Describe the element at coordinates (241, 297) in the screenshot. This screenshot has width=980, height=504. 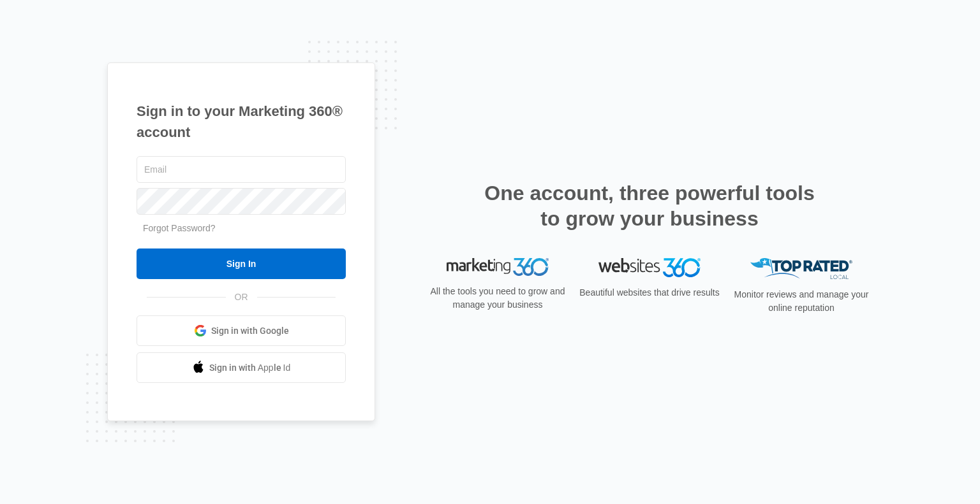
I see `span: OR` at that location.